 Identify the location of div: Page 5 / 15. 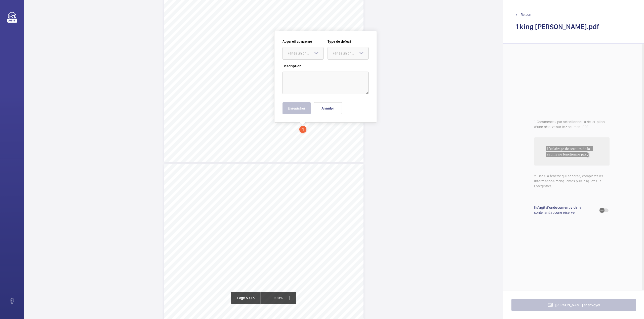
(246, 298).